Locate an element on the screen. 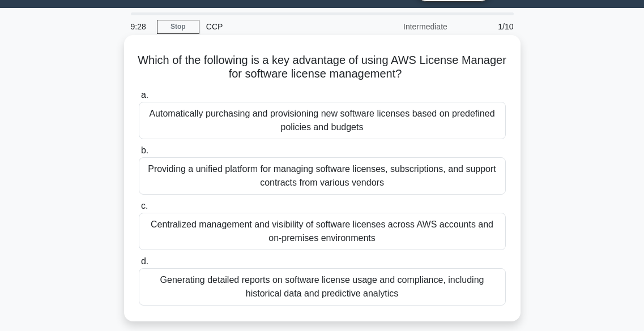 The image size is (644, 331). h5: Which of the following is a key advantage of using AWS License Manager for software license manag... is located at coordinates (322, 67).